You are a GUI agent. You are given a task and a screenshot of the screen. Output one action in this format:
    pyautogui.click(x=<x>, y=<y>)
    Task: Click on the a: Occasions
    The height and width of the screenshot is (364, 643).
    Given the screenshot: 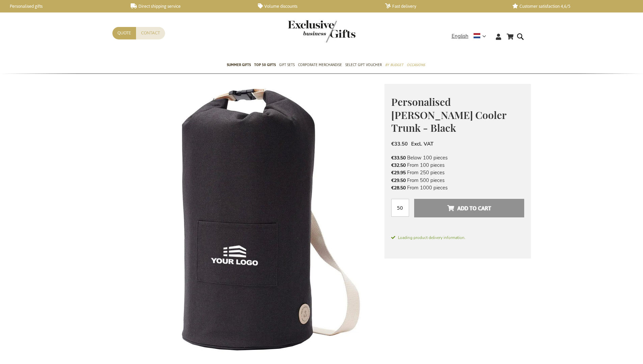 What is the action you would take?
    pyautogui.click(x=416, y=65)
    